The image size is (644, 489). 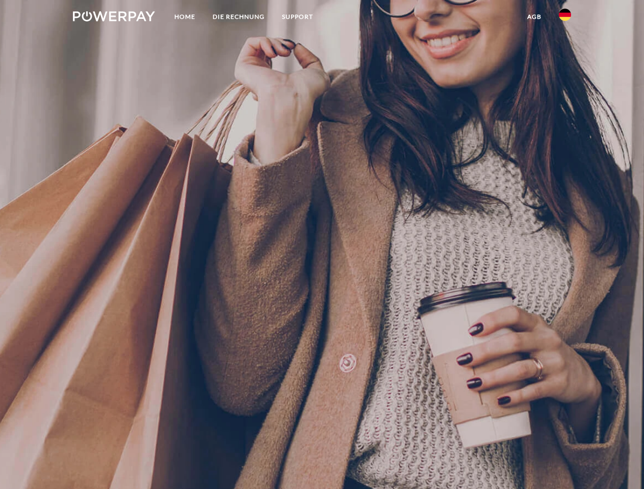 I want to click on a: agb, so click(x=534, y=17).